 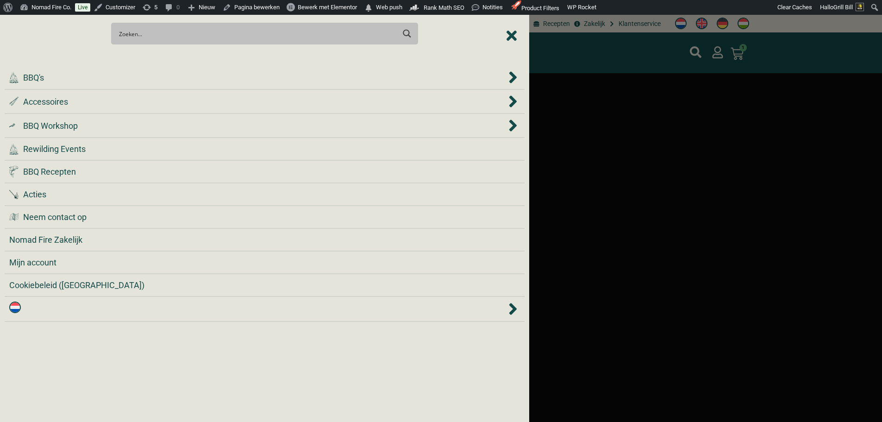 What do you see at coordinates (33, 262) in the screenshot?
I see `span: Mijn account` at bounding box center [33, 262].